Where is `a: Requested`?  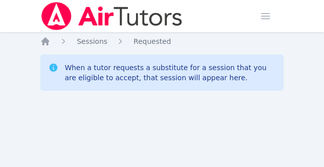
a: Requested is located at coordinates (152, 41).